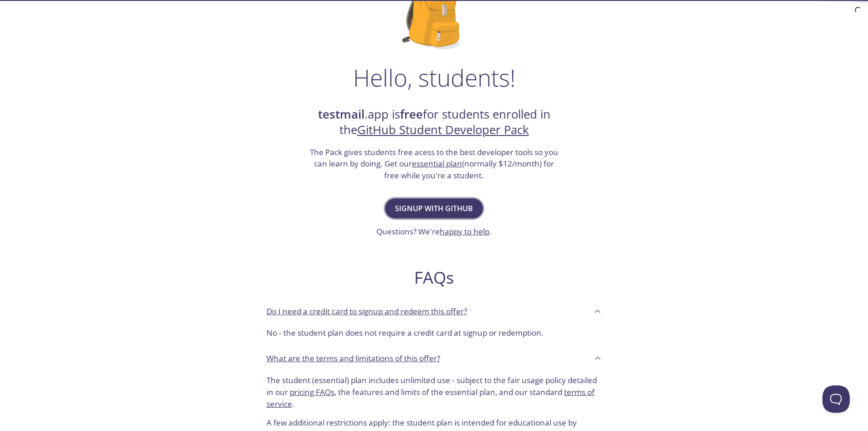  What do you see at coordinates (434, 164) in the screenshot?
I see `h3: The Pack gives students free acess to the best developer tools so you can learn by doing. Get our...` at bounding box center [434, 164].